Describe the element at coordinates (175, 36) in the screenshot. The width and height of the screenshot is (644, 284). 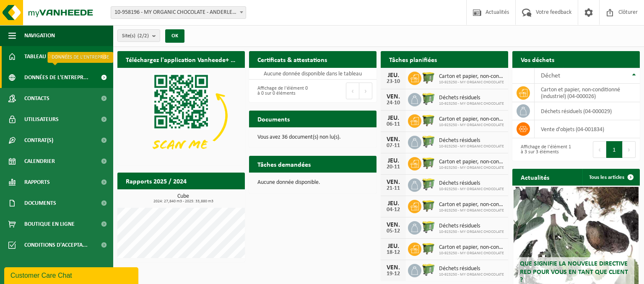
I see `button: OK` at that location.